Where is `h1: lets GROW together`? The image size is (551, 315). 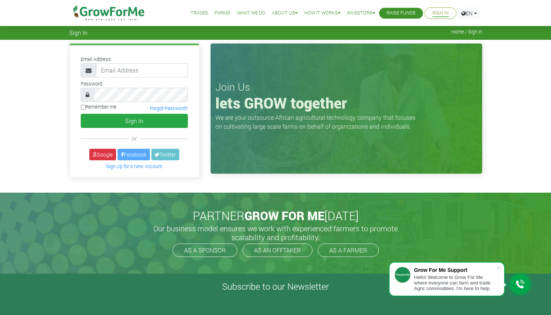
h1: lets GROW together is located at coordinates (347, 103).